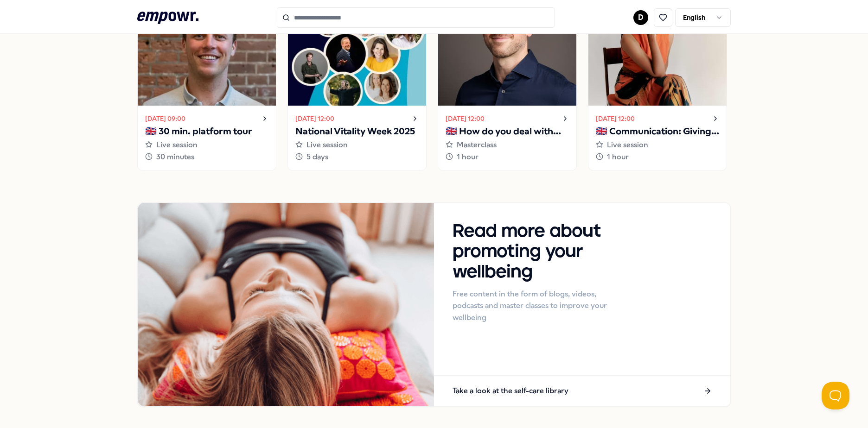 Image resolution: width=868 pixels, height=428 pixels. What do you see at coordinates (658, 131) in the screenshot?
I see `p: 🇬🇧 Communication: Giving and receiving feedback` at bounding box center [658, 131].